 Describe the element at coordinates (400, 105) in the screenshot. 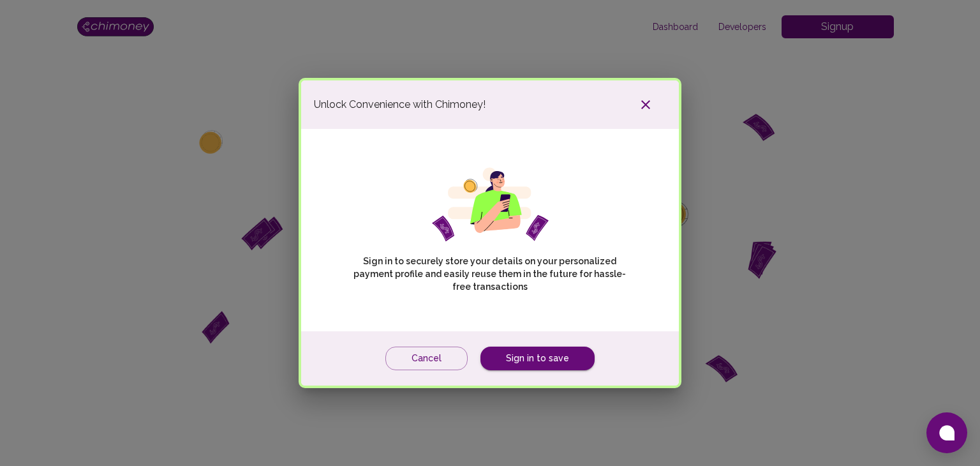

I see `span: Unlock Convenience with Chimoney!` at that location.